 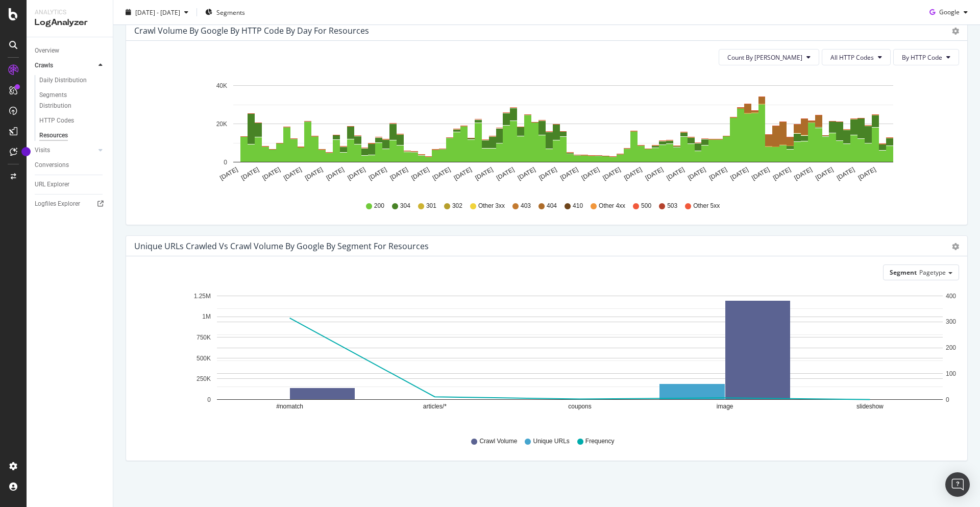 I want to click on div: Open Intercom Messenger, so click(x=958, y=485).